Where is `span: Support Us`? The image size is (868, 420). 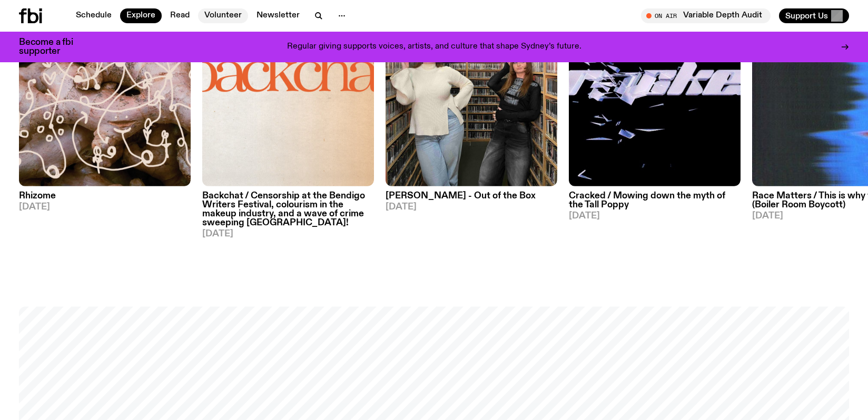 span: Support Us is located at coordinates (806, 16).